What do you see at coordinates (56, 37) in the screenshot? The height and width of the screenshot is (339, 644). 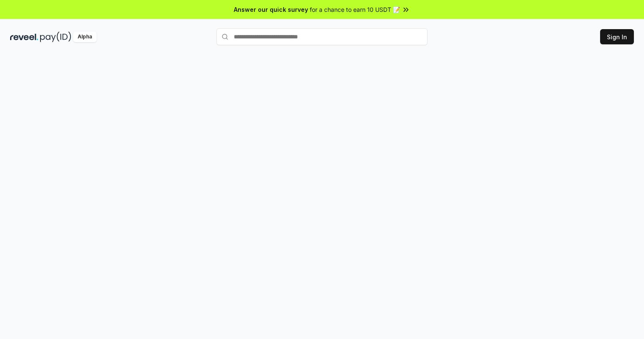 I see `img: pay_id` at bounding box center [56, 37].